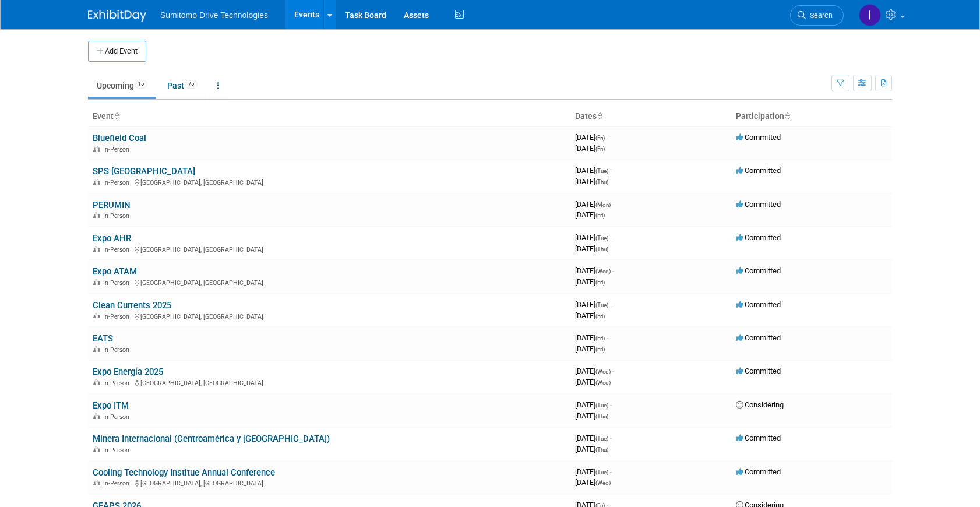 This screenshot has width=980, height=507. I want to click on a: EATS, so click(103, 339).